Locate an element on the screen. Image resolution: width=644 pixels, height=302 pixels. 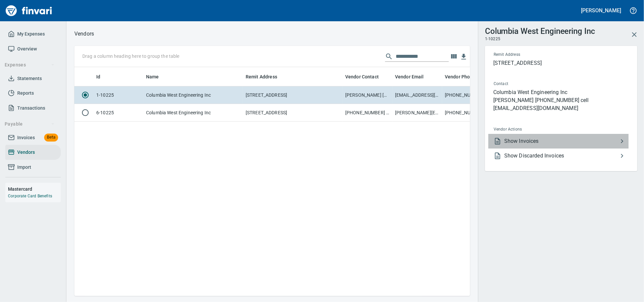
span: Overview is located at coordinates (27, 49).